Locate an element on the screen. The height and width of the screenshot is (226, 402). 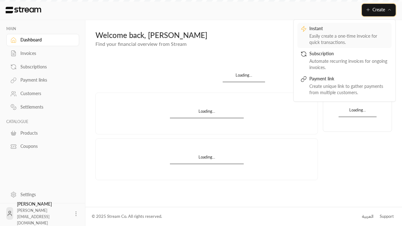
a: Dashboard is located at coordinates (43, 40).